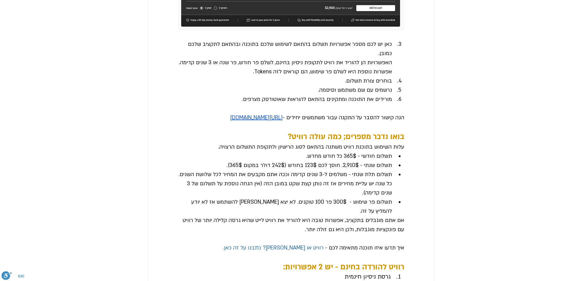 The image size is (582, 281). I want to click on span: עלות השימוש בתוכנת רוויט משתנה בהתאם לסוג הרישיון ולתקופת התשלום הרצויה., so click(311, 147).